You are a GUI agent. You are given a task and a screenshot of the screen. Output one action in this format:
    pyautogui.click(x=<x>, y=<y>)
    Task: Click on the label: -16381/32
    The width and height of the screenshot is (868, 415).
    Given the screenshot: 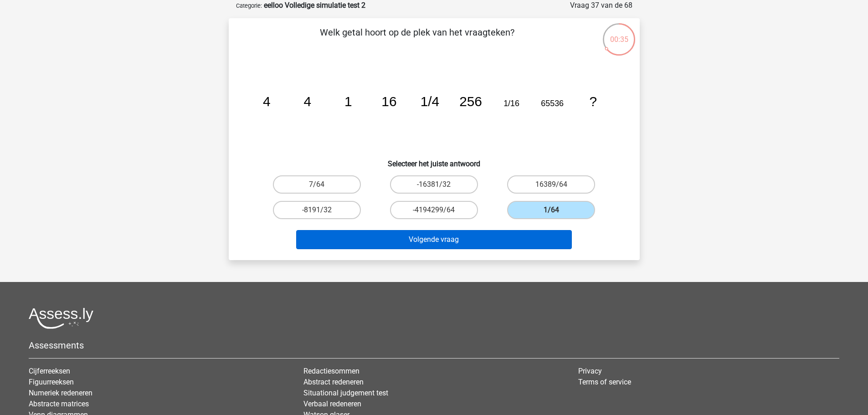 What is the action you would take?
    pyautogui.click(x=434, y=185)
    